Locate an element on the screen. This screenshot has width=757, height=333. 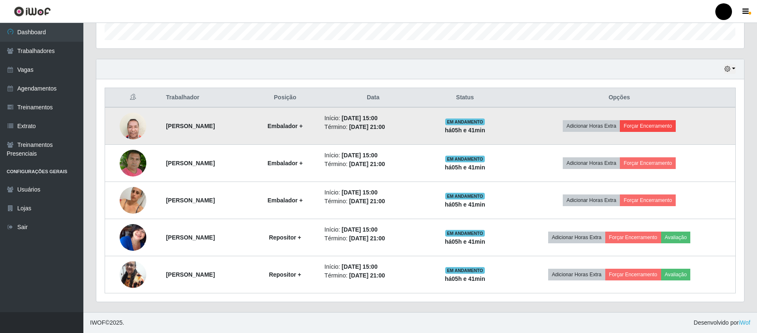
img: 1750751041677.jpeg is located at coordinates (133, 163).